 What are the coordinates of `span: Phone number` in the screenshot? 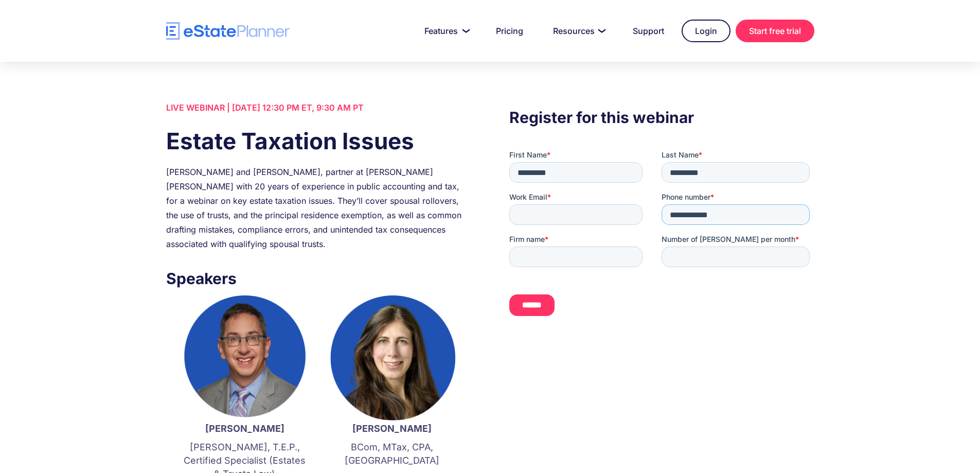 It's located at (177, 47).